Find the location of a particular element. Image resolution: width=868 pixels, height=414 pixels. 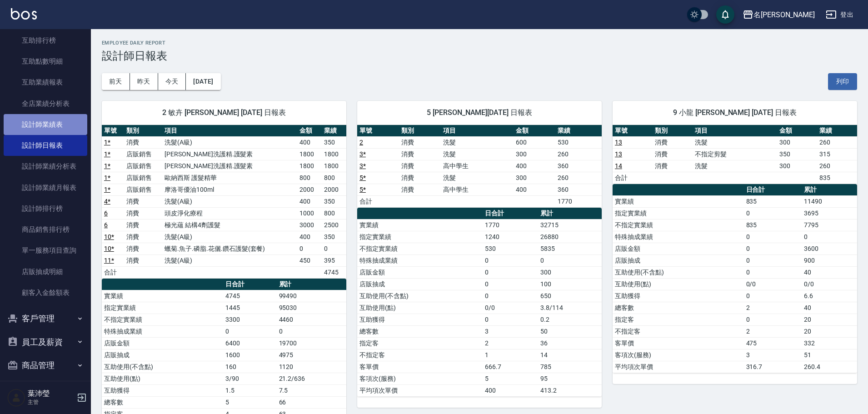

td: 摩洛哥優油100ml is located at coordinates (229, 190).